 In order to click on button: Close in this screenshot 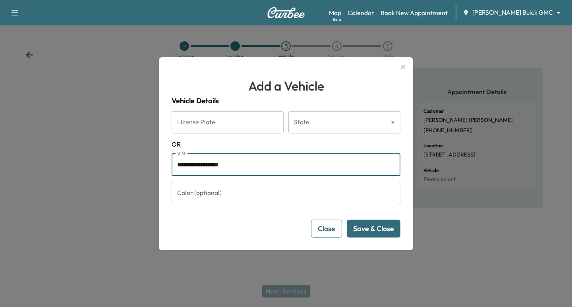, I will do `click(327, 229)`.